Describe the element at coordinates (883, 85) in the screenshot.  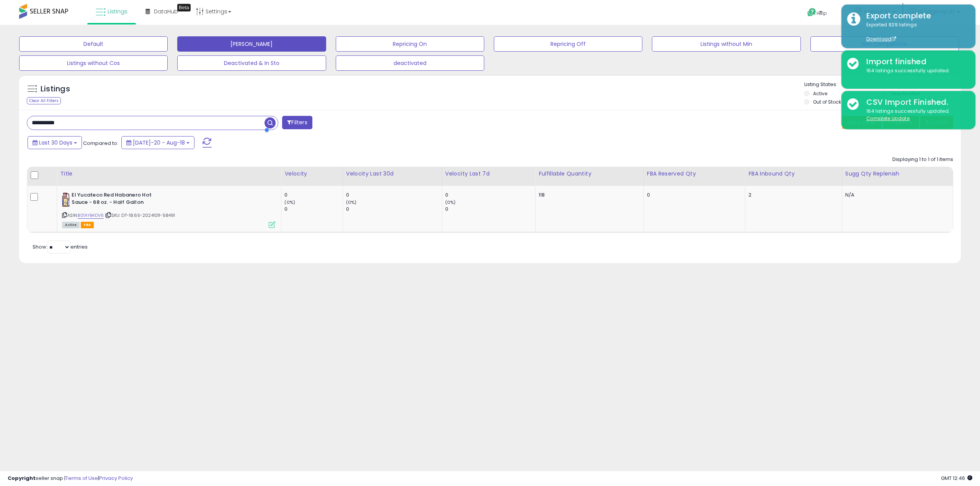
I see `p: Listing States:` at that location.